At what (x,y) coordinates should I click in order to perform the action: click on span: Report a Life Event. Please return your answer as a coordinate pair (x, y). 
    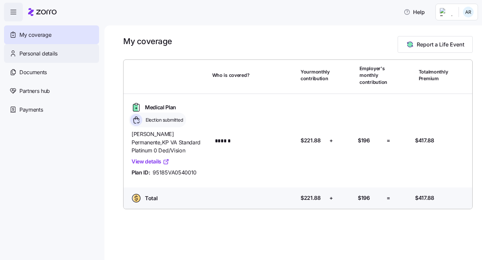
    Looking at the image, I should click on (441, 45).